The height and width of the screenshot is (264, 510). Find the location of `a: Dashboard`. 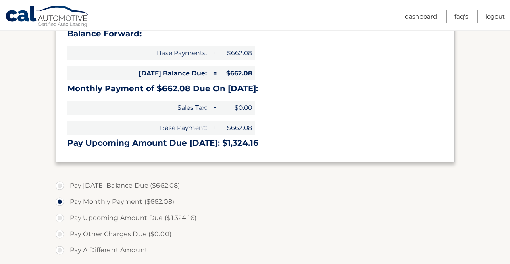

a: Dashboard is located at coordinates (421, 16).